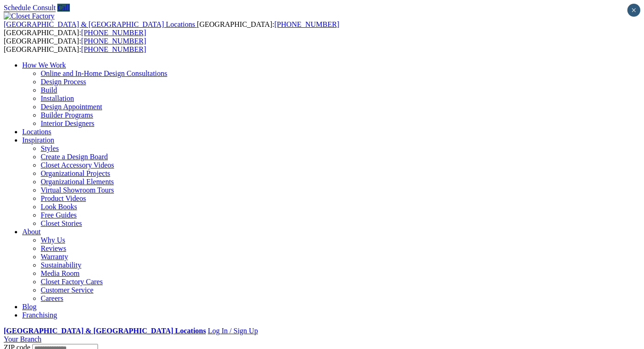  Describe the element at coordinates (72, 281) in the screenshot. I see `a: Closet Factory Cares` at that location.